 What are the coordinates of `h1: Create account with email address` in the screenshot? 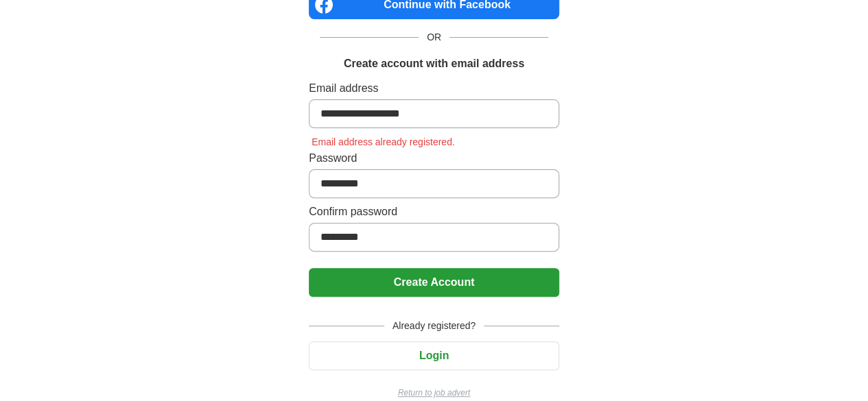 It's located at (434, 63).